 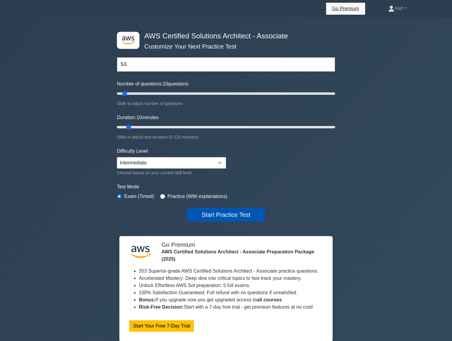 What do you see at coordinates (153, 84) in the screenshot?
I see `label: Number of questions: questions` at bounding box center [153, 84].